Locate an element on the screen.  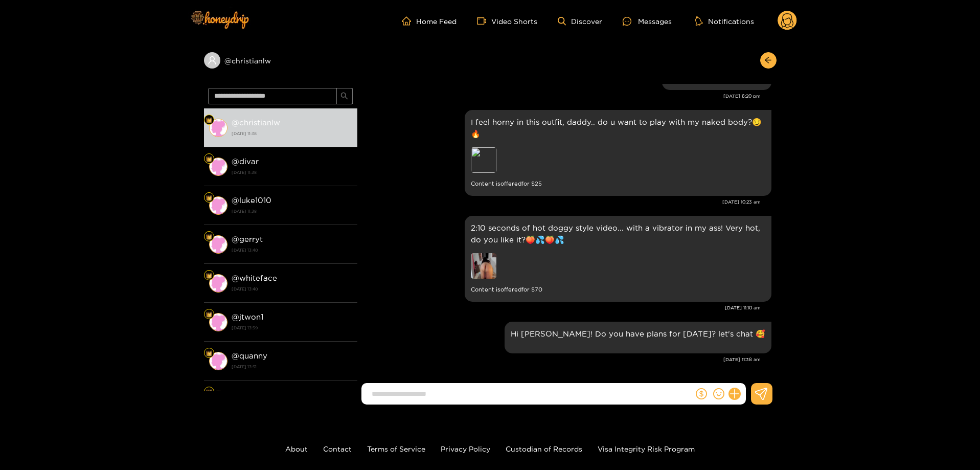
a: Video Shorts is located at coordinates (507, 21).